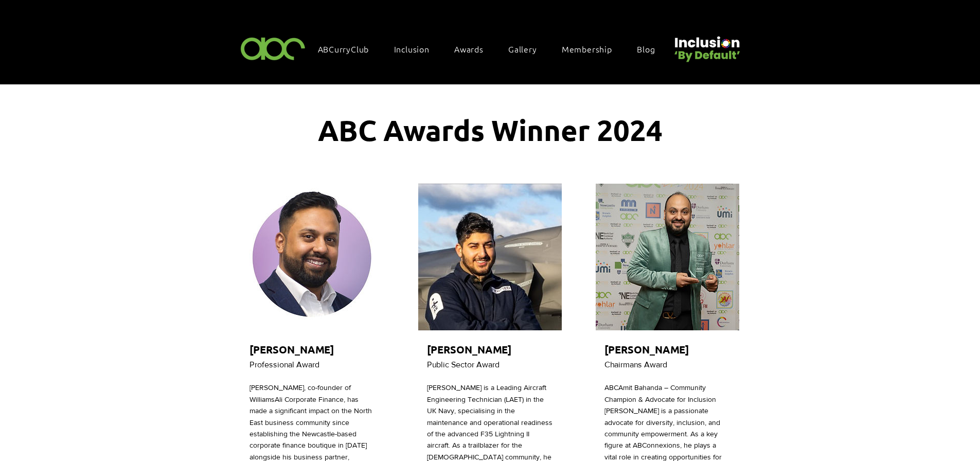 The width and height of the screenshot is (980, 461). Describe the element at coordinates (490, 129) in the screenshot. I see `span: ABC Awards Winner 2024` at that location.